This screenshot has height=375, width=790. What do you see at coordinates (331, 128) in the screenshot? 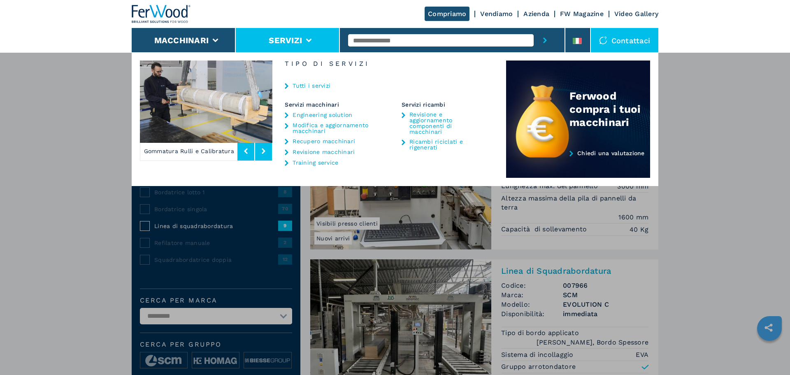
I see `a: Modifica e aggiornamento macchinari` at bounding box center [331, 128].